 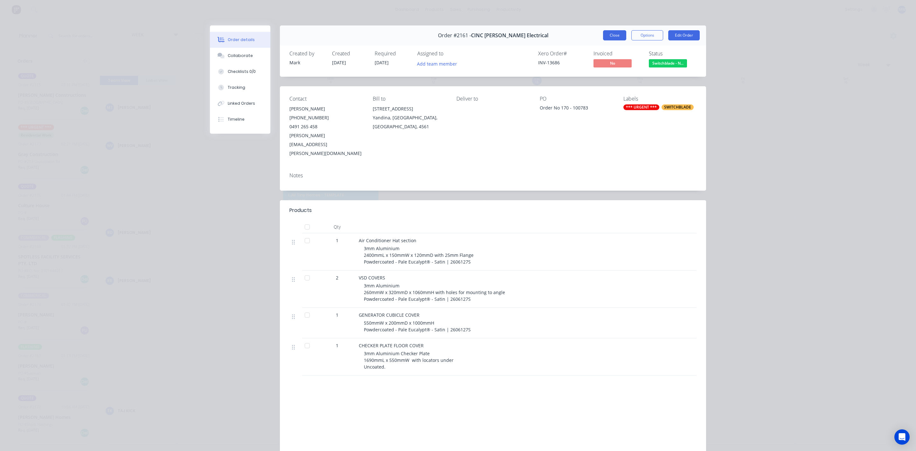 I want to click on button: Options, so click(x=647, y=35).